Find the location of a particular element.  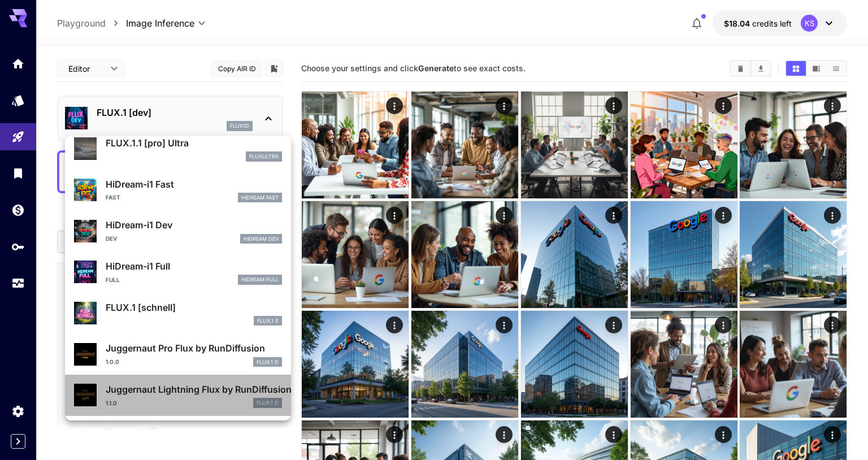

div: Juggernaut Pro Flux by RunDiffusion1.0.0FLUX.1 D is located at coordinates (178, 354).